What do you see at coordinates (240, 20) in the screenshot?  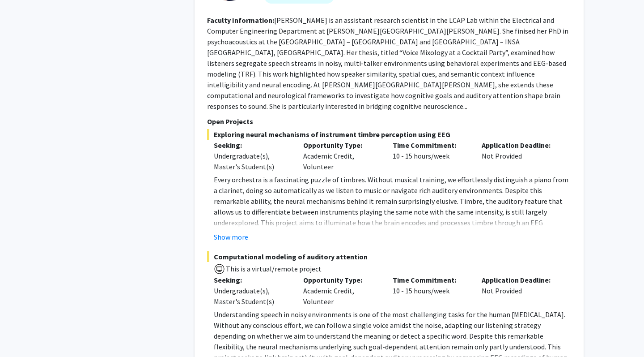 I see `b: Faculty Information:` at bounding box center [240, 20].